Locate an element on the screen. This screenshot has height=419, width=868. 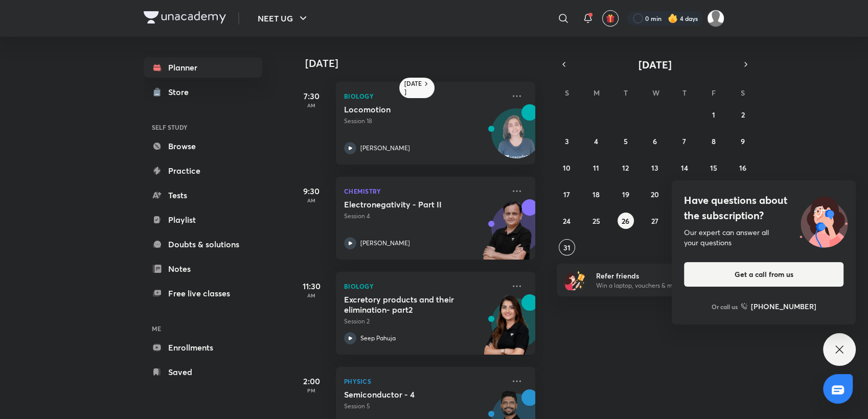
button: August 13, 2025 is located at coordinates (655, 168).